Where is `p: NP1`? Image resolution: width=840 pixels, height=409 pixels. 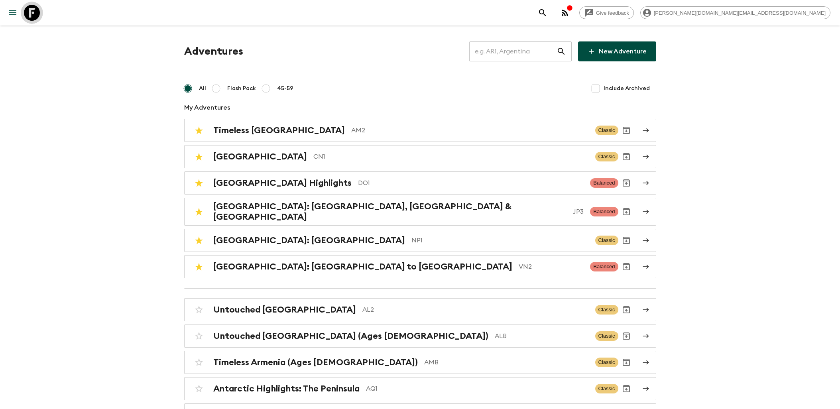 p: NP1 is located at coordinates (500, 240).